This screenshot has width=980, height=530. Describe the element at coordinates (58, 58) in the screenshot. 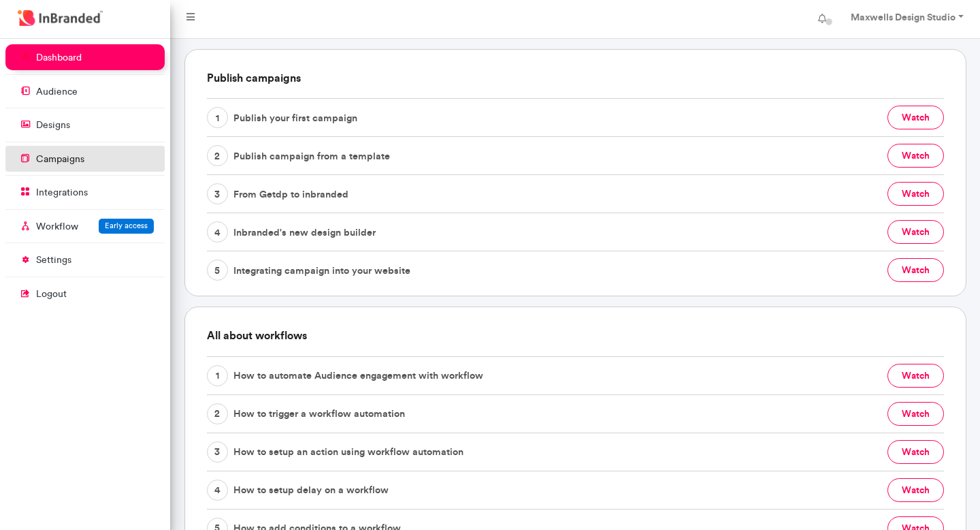

I see `p: dashboard` at that location.